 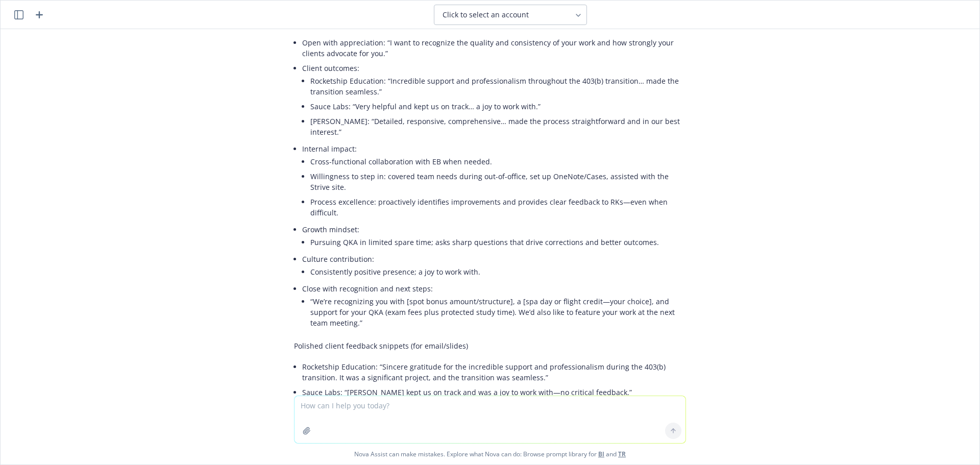 I want to click on li: Rocketship Education: “Incredible support and professionalism throughout the 403(b) transition… m..., so click(x=498, y=86).